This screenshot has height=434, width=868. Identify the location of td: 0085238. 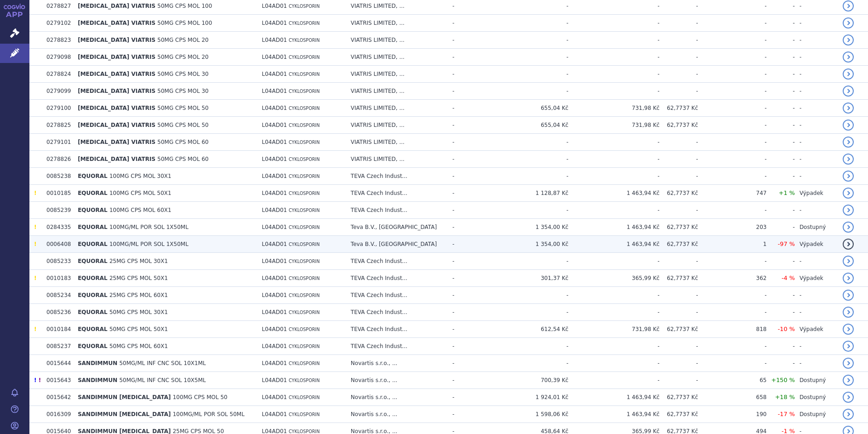
(57, 176).